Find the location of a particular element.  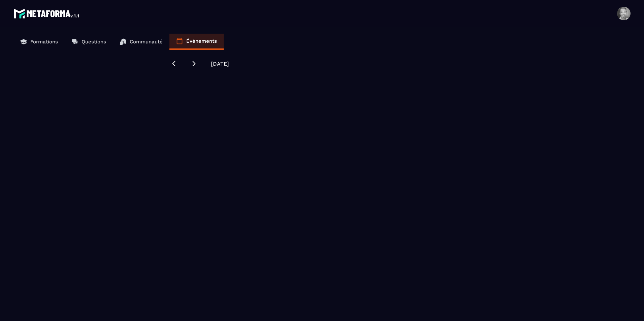

p: Formations is located at coordinates (44, 42).